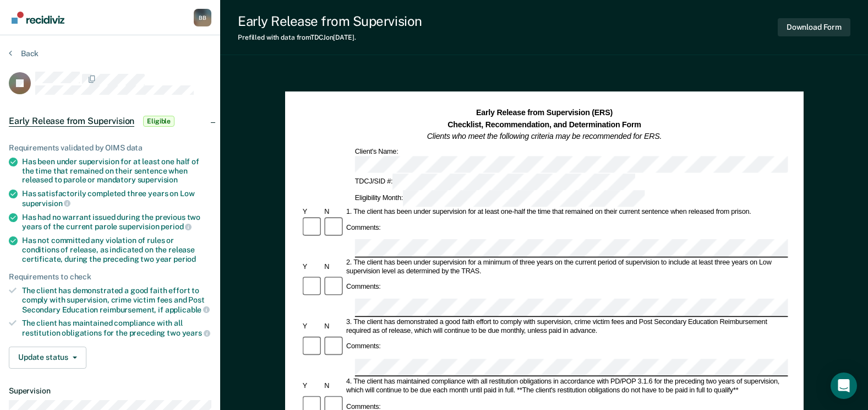 The width and height of the screenshot is (868, 410). What do you see at coordinates (187, 310) in the screenshot?
I see `span: applicable` at bounding box center [187, 310].